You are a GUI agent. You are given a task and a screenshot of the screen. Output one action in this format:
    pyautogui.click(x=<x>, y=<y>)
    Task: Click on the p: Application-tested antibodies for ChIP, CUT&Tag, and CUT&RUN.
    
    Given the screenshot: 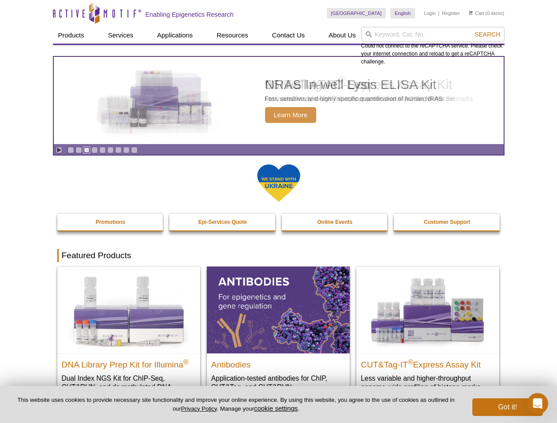 What is the action you would take?
    pyautogui.click(x=278, y=383)
    